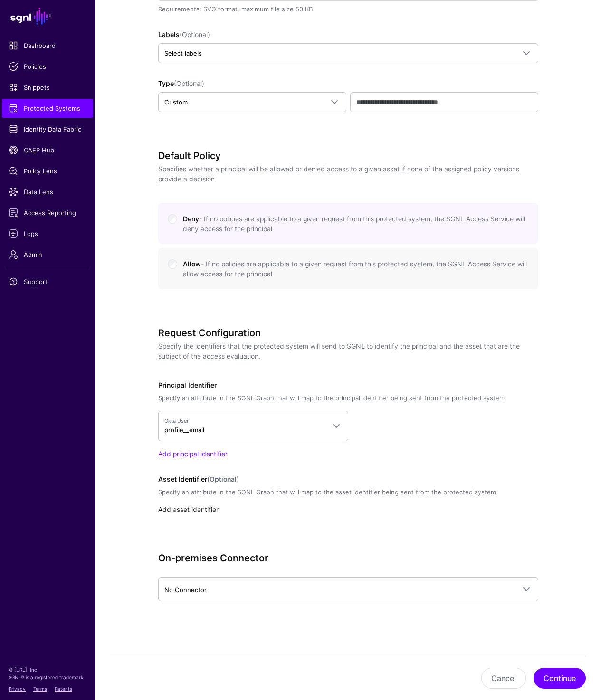 This screenshot has width=601, height=700. I want to click on a: Dashboard, so click(48, 45).